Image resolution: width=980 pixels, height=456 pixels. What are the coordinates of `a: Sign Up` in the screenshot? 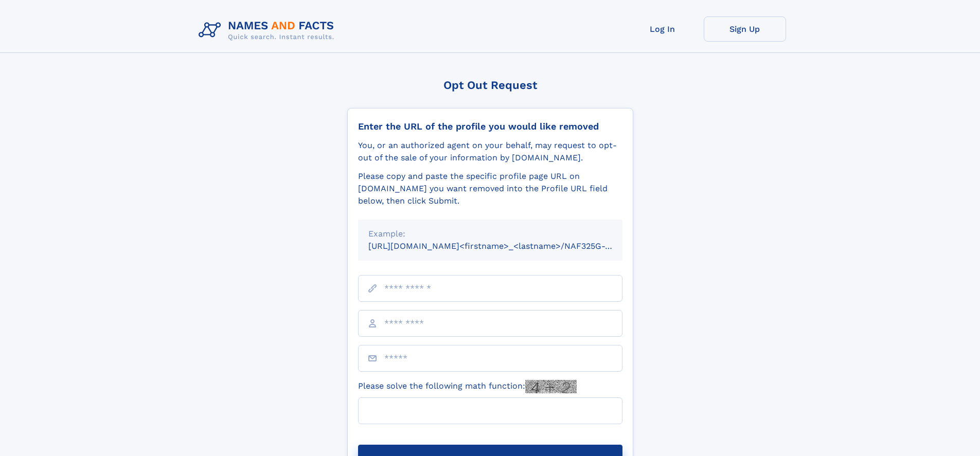 It's located at (745, 29).